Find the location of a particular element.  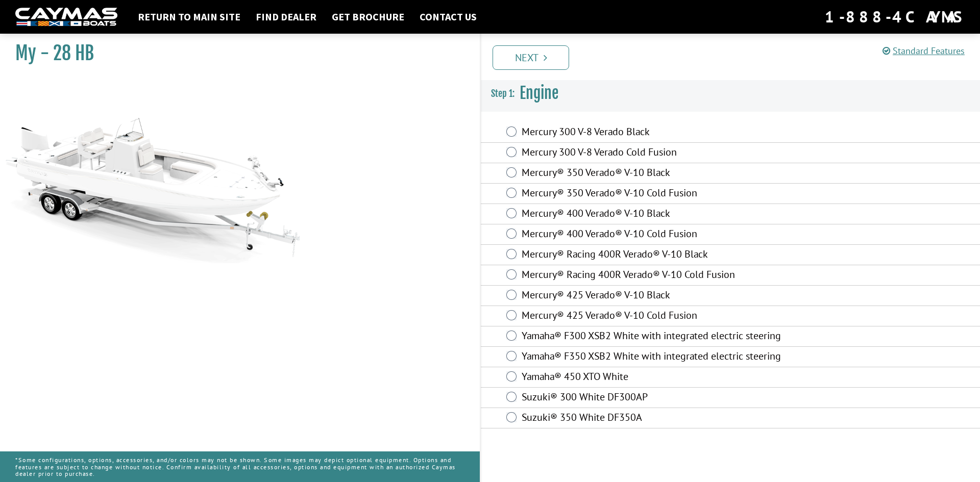

label: Yamaha® 450 XTO White is located at coordinates (659, 378).